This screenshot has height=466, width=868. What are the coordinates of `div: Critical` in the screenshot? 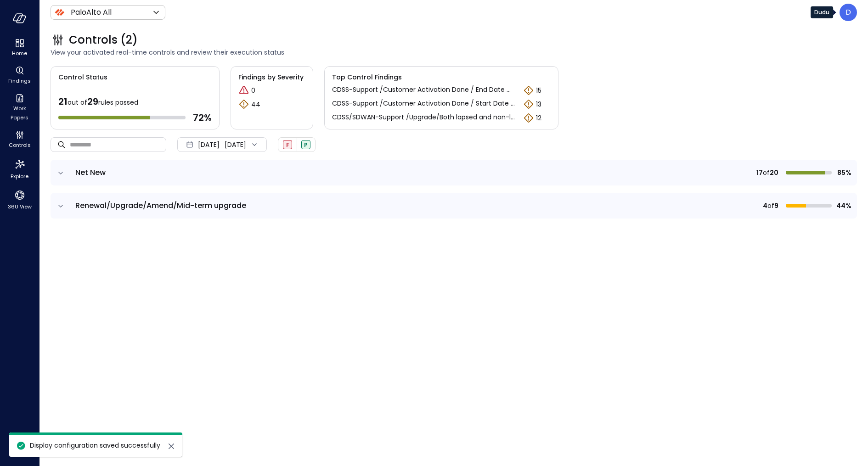 It's located at (244, 91).